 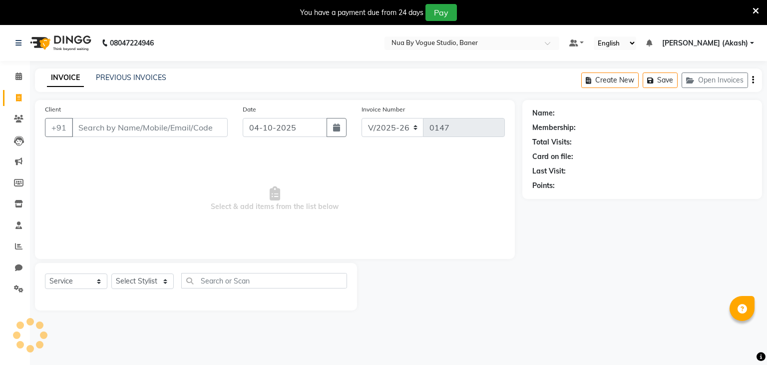 What do you see at coordinates (59, 43) in the screenshot?
I see `img: logo` at bounding box center [59, 43].